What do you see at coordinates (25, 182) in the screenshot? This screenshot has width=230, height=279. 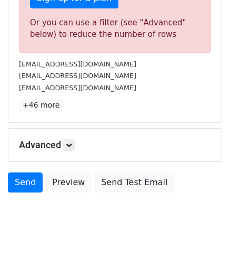 I see `a: Send` at bounding box center [25, 182].